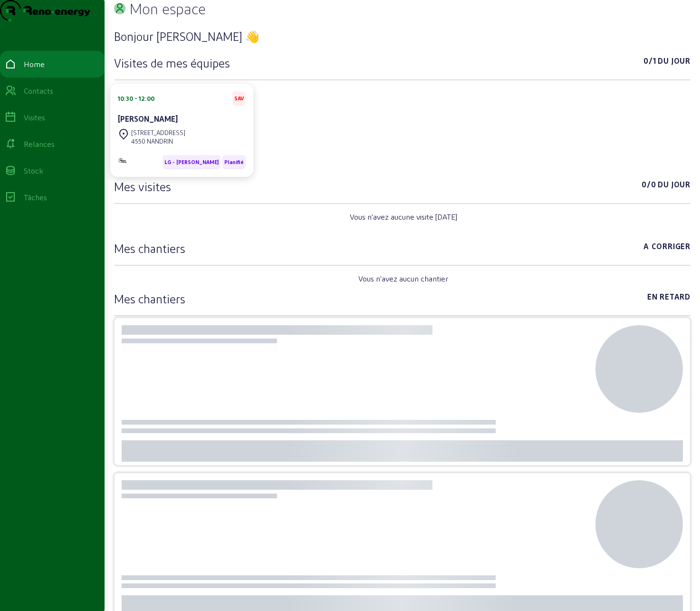  Describe the element at coordinates (39, 144) in the screenshot. I see `div: Relances` at that location.